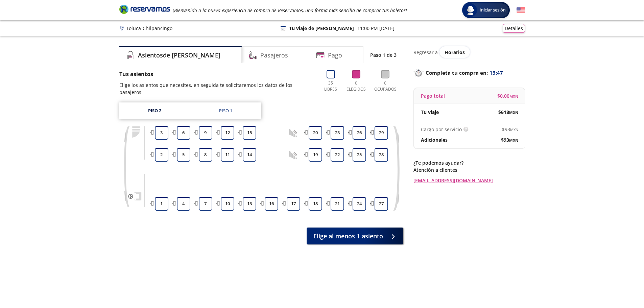 The width and height of the screenshot is (644, 308). What do you see at coordinates (433, 95) in the screenshot?
I see `p: Pago total` at bounding box center [433, 95].